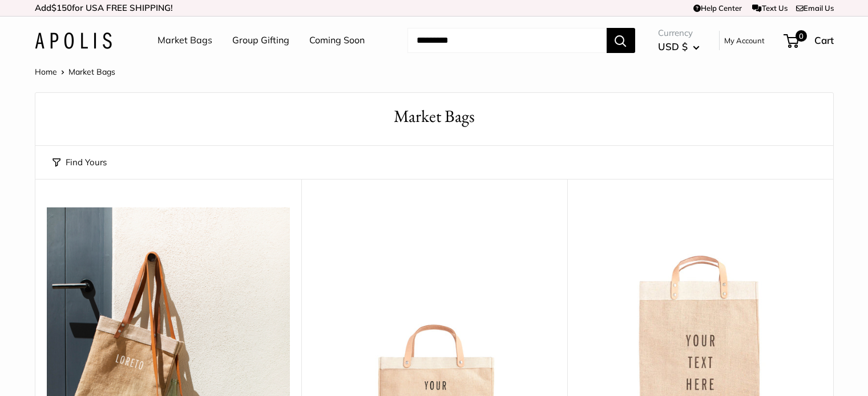 The image size is (868, 396). Describe the element at coordinates (434, 116) in the screenshot. I see `h1: Market Bags` at that location.